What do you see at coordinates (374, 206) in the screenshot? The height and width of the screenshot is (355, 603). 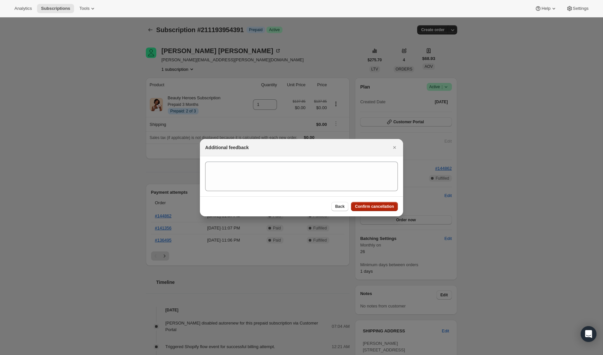 I see `span: Confirm cancellation` at bounding box center [374, 206].